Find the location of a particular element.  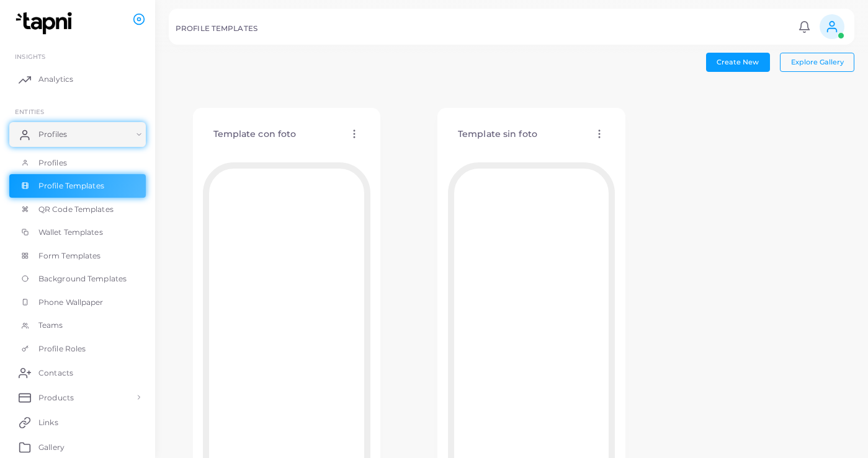

span: Products is located at coordinates (56, 398).